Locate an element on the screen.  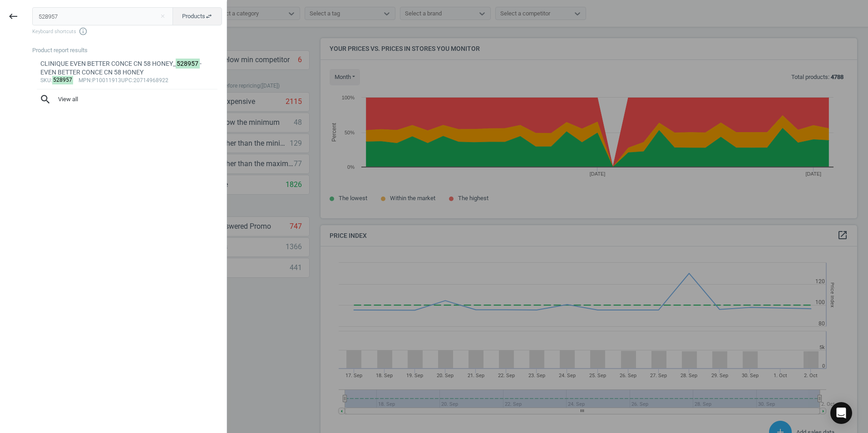
div: : :P10011913 :20714968922 is located at coordinates (127, 81).